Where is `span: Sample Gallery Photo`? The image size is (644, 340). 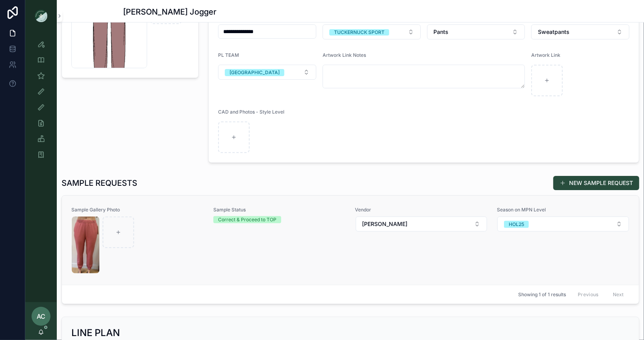 span: Sample Gallery Photo is located at coordinates (137, 210).